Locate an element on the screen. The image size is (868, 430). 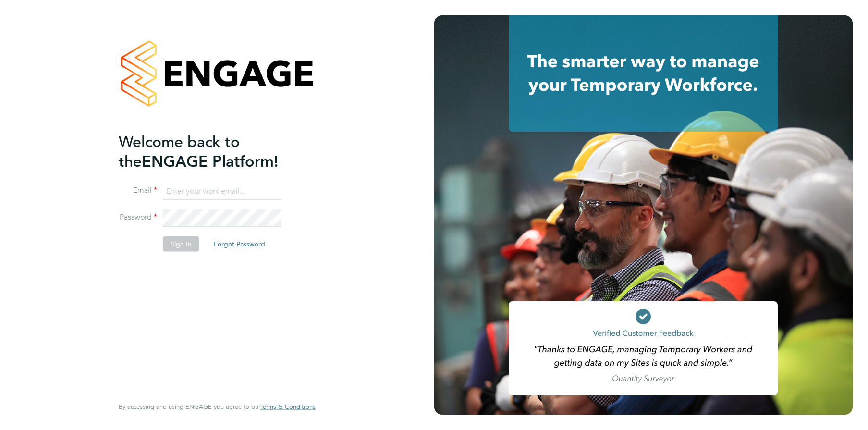
span: Terms & Conditions is located at coordinates (288, 406).